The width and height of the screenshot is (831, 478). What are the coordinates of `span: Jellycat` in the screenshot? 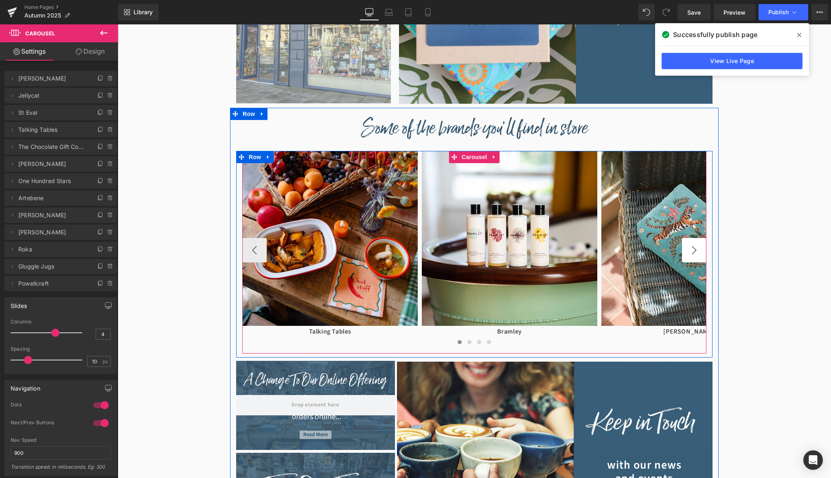 It's located at (53, 96).